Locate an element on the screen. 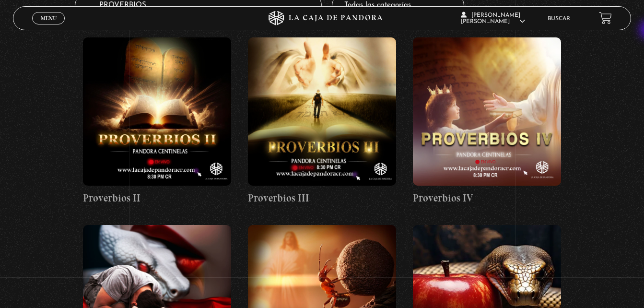 The width and height of the screenshot is (644, 308). span: Cerrar is located at coordinates (48, 27).